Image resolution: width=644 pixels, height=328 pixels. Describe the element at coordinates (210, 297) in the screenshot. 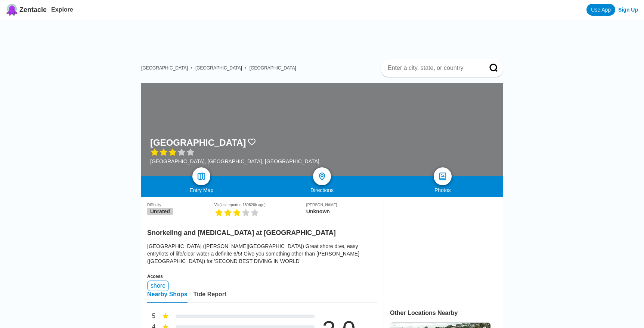

I see `div: Tide Report` at that location.